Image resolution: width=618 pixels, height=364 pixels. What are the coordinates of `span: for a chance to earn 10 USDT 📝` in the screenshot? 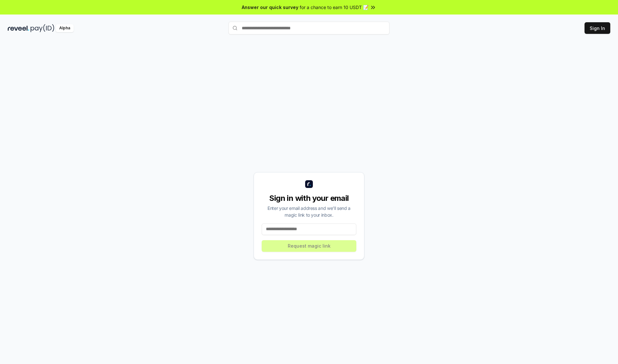 It's located at (334, 7).